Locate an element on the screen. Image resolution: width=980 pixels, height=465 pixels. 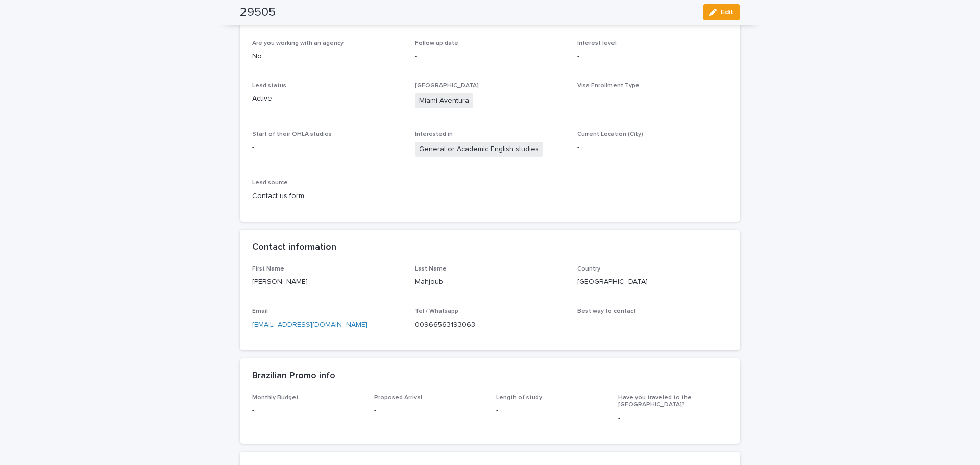
p: No is located at coordinates (327, 56).